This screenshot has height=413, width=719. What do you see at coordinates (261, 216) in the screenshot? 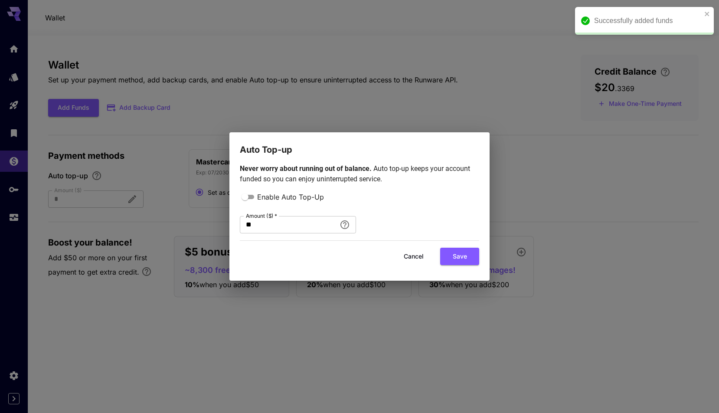
I see `label: Amount ($)` at bounding box center [261, 216].